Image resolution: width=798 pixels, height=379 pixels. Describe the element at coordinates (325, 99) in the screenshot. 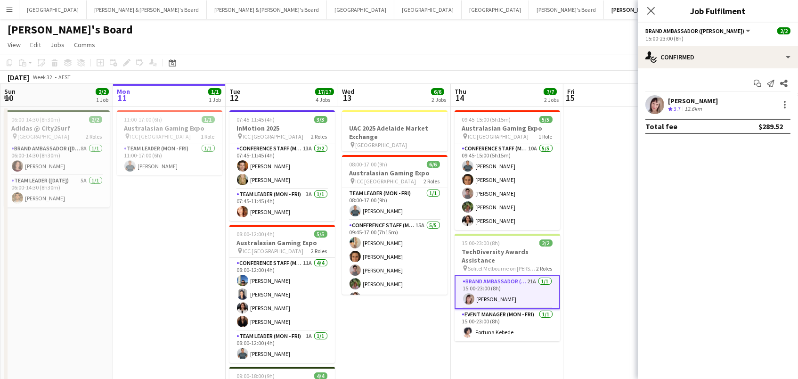

I see `div: 4 Jobs` at that location.